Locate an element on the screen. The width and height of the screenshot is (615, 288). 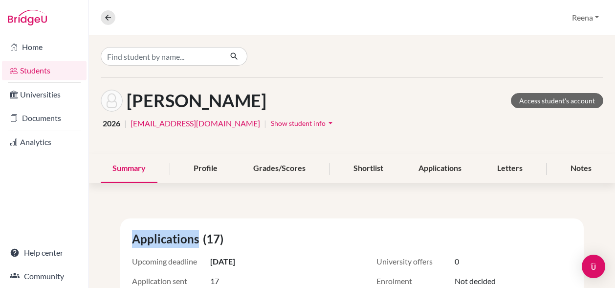
div: Summary is located at coordinates (129, 168).